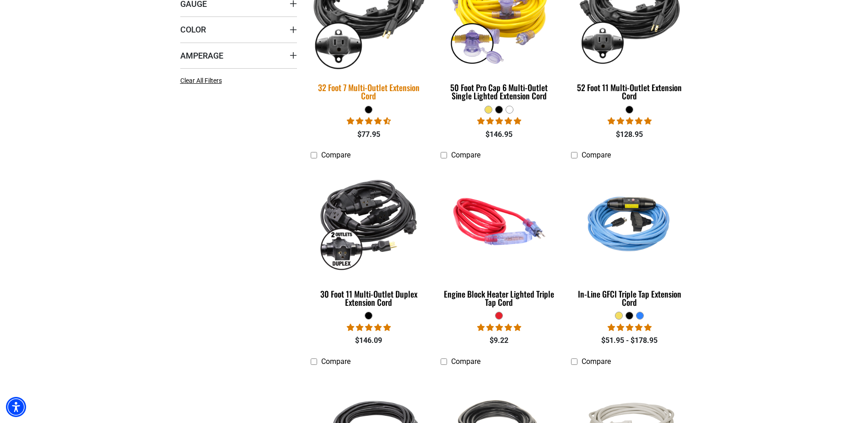  I want to click on div: $128.95, so click(629, 135).